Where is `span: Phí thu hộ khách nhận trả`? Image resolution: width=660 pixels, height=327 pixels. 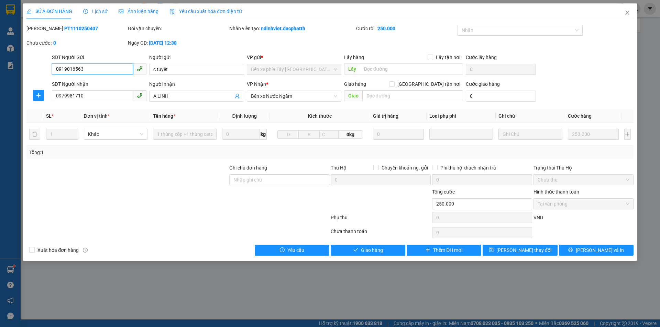
span: Phí thu hộ khách nhận trả is located at coordinates (468, 168).